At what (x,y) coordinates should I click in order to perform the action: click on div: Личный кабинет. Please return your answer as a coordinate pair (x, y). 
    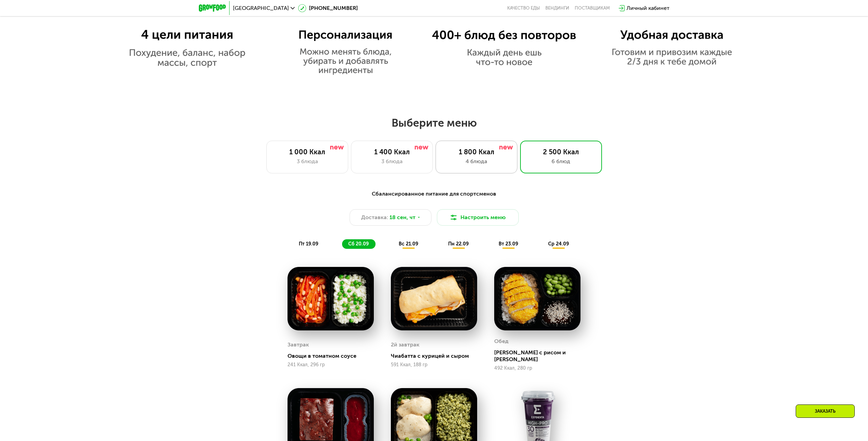
    Looking at the image, I should click on (648, 8).